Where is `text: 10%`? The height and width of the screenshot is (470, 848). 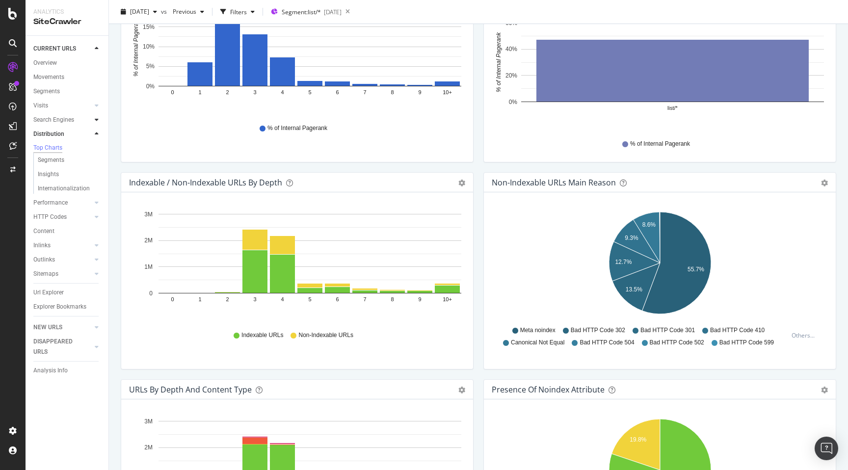 text: 10% is located at coordinates (149, 47).